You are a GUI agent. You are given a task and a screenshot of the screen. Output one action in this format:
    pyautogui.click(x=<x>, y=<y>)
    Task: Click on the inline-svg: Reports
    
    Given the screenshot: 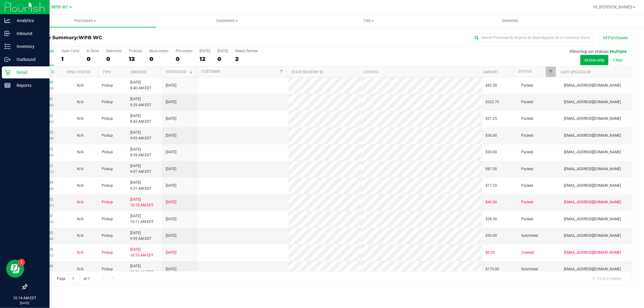 What is the action you would take?
    pyautogui.click(x=7, y=85)
    